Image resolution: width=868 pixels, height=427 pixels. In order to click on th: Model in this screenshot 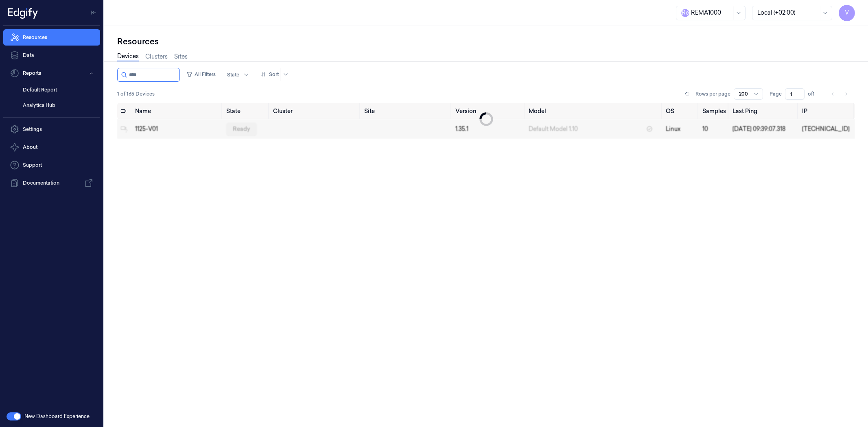, I will do `click(594, 111)`.